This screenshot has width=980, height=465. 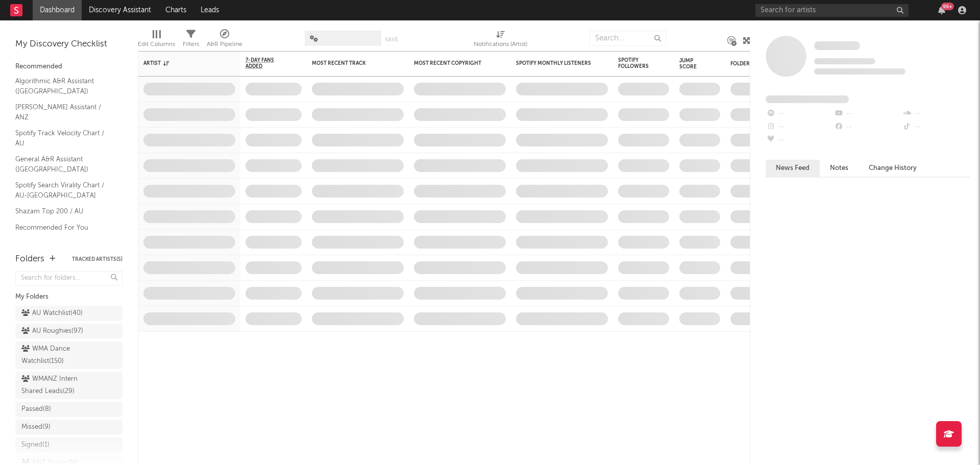 I want to click on a: Spotify Track Velocity Chart / AU, so click(x=64, y=138).